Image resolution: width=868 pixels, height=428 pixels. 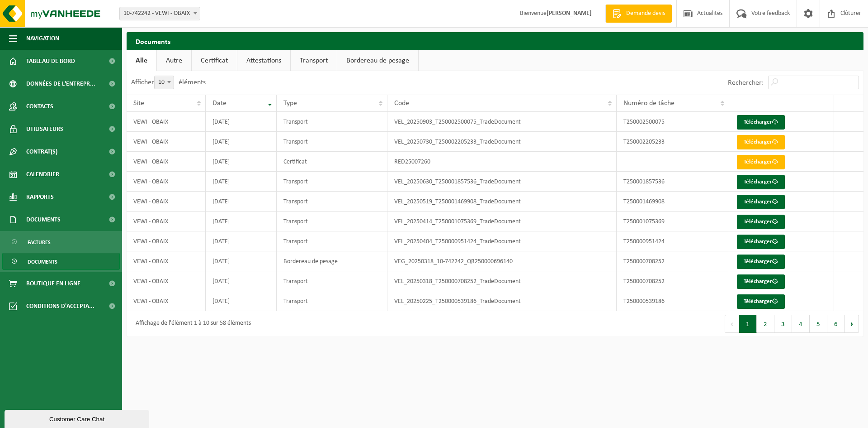 I want to click on a: Bordereau de pesage, so click(x=378, y=60).